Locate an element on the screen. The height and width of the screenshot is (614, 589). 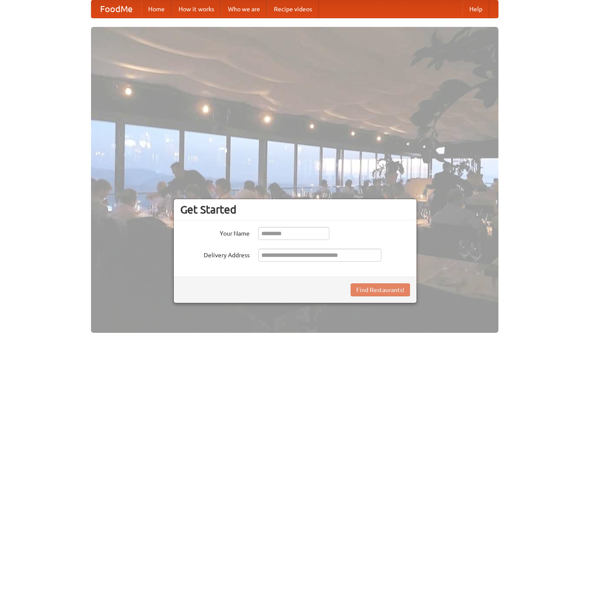
label: Delivery Address is located at coordinates (215, 254).